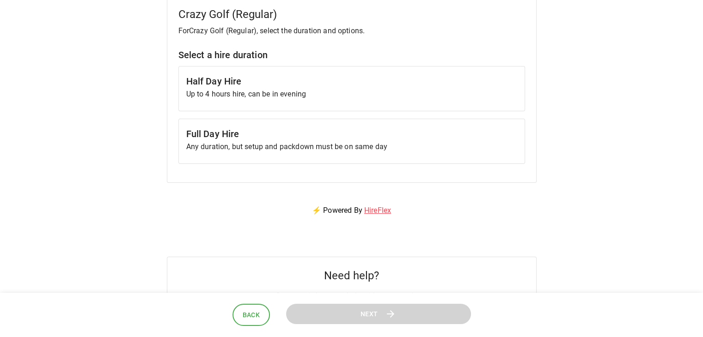  What do you see at coordinates (379, 314) in the screenshot?
I see `button: Next` at bounding box center [379, 314].